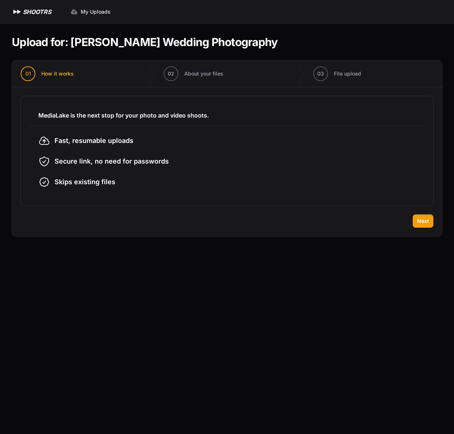 This screenshot has height=434, width=454. I want to click on img: SHOOTRS, so click(17, 12).